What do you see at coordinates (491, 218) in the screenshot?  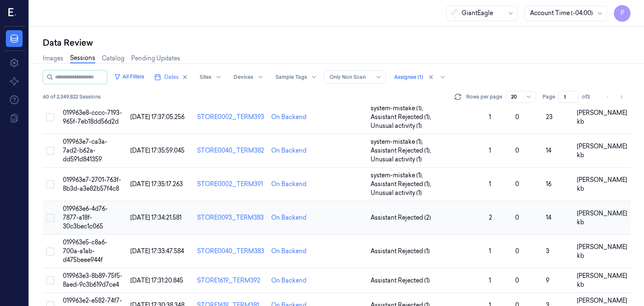 I see `span: 2` at bounding box center [491, 218].